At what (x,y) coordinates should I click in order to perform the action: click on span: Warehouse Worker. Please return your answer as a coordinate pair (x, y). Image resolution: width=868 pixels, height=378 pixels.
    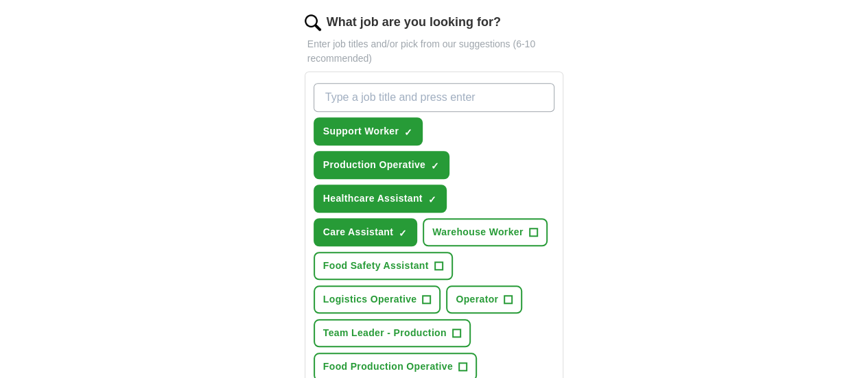
    Looking at the image, I should click on (477, 232).